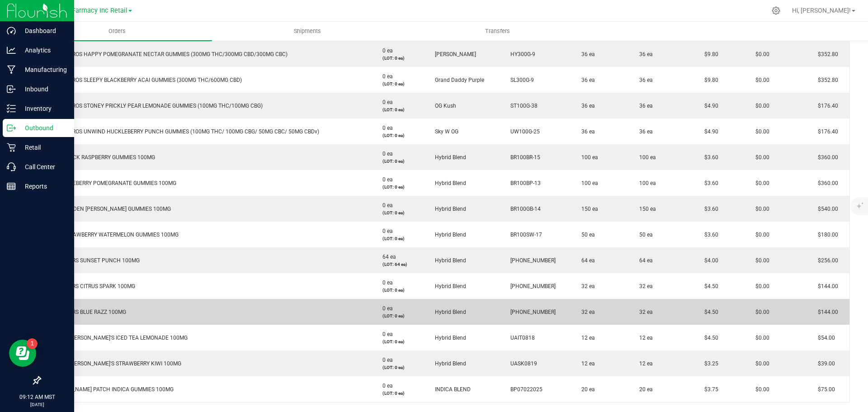 This screenshot has width=868, height=412. Describe the element at coordinates (826, 235) in the screenshot. I see `span: $180.00` at that location.